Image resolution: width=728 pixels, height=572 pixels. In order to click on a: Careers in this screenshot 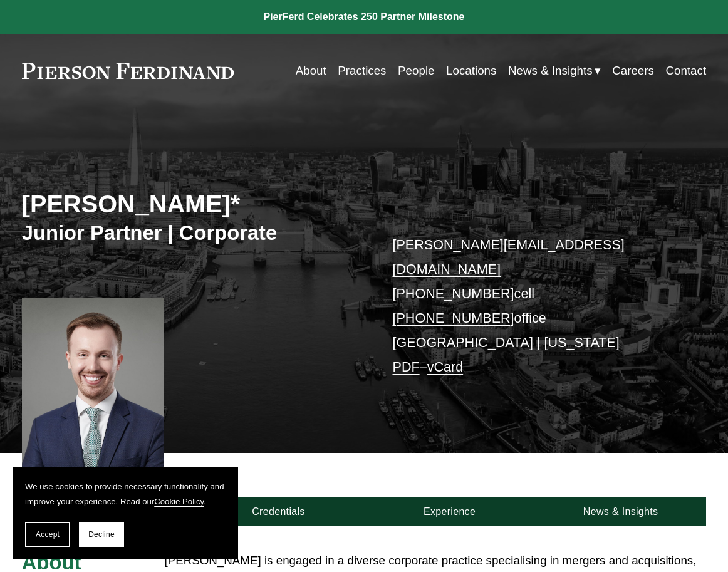, I will do `click(632, 71)`.